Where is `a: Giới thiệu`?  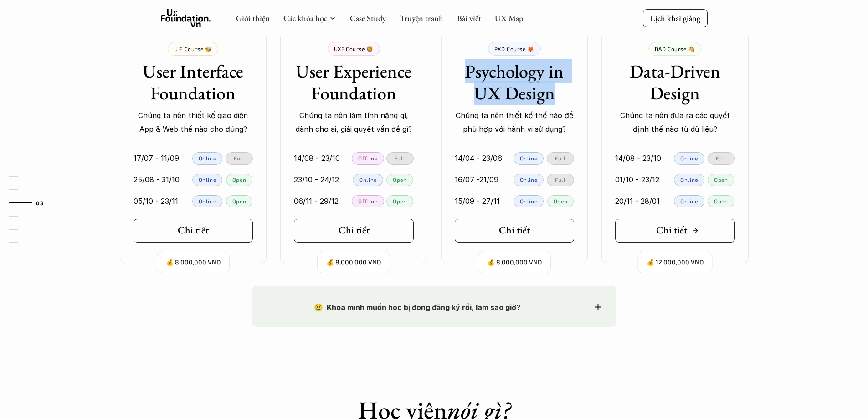 a: Giới thiệu is located at coordinates (253, 18).